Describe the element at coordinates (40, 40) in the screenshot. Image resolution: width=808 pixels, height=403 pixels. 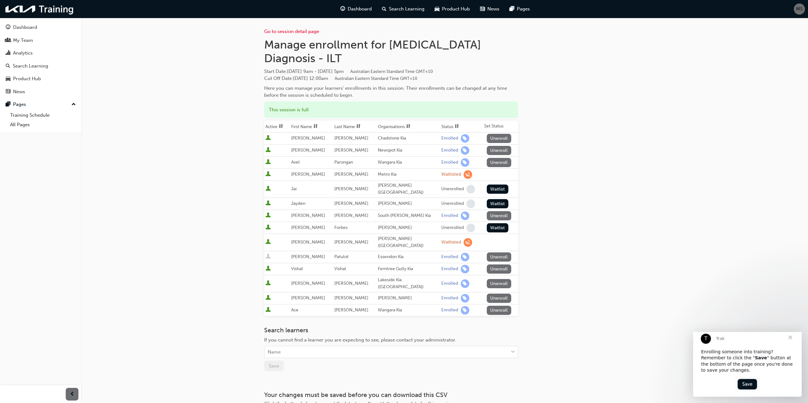
I see `a: My Team` at that location.